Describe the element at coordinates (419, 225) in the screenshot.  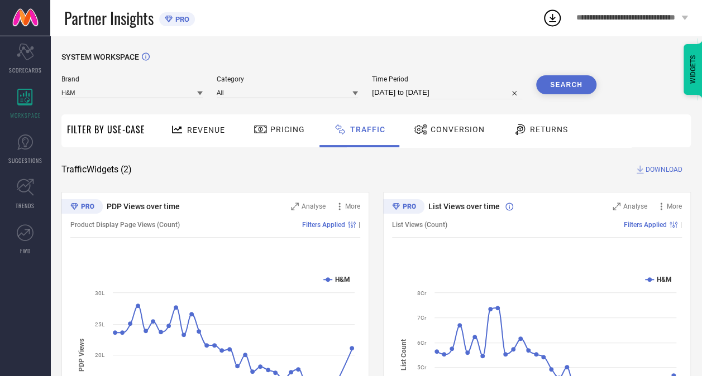
I see `span: List Views (Count)` at that location.